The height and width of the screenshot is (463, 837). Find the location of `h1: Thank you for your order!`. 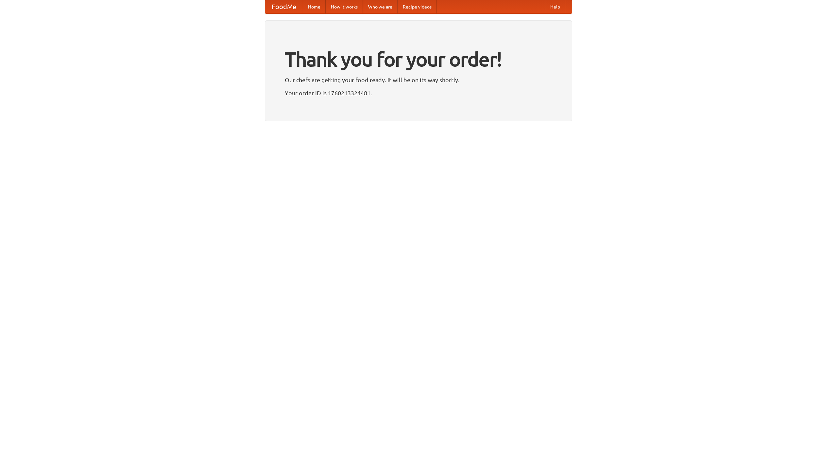

h1: Thank you for your order! is located at coordinates (419, 59).